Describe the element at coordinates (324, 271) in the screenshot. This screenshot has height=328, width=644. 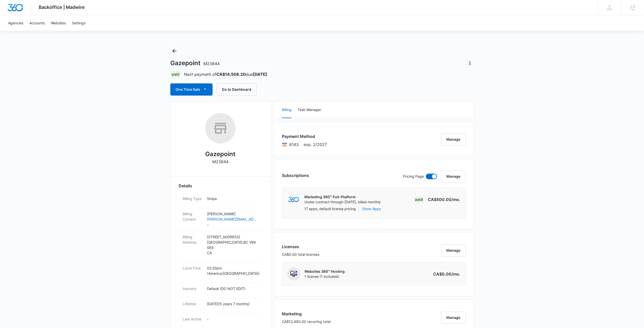
I see `p: Websites 360™ Hosting` at that location.